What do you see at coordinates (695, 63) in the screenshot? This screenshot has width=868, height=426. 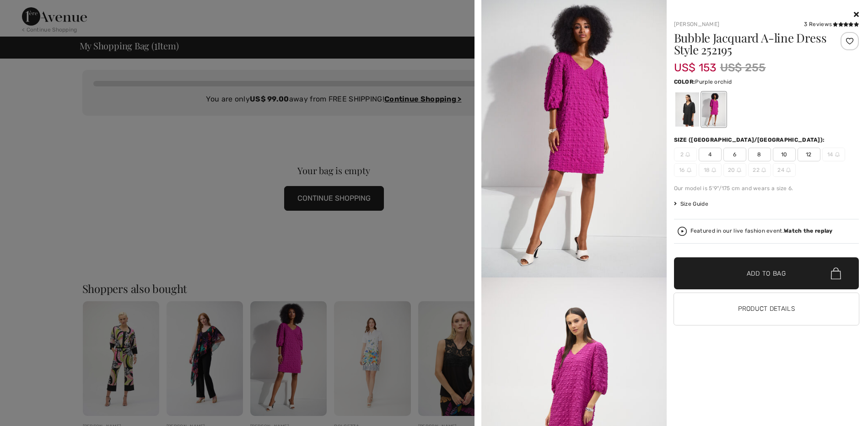 I see `span: US$ 153` at bounding box center [695, 63].